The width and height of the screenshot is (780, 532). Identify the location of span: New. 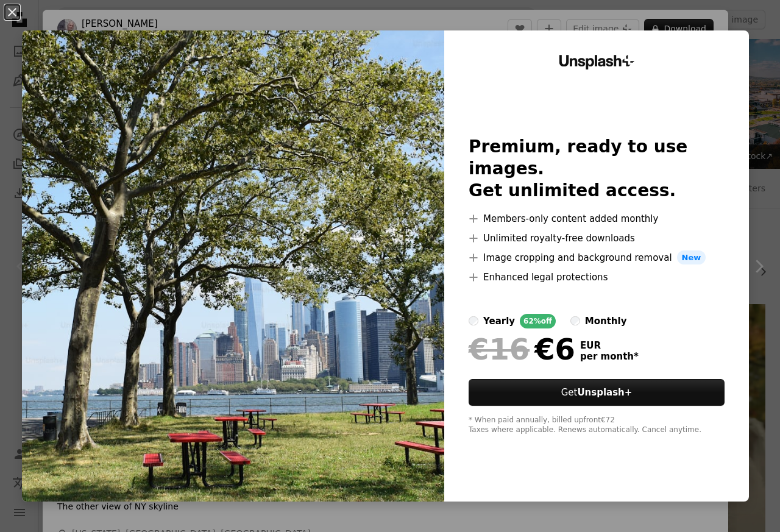
(692, 258).